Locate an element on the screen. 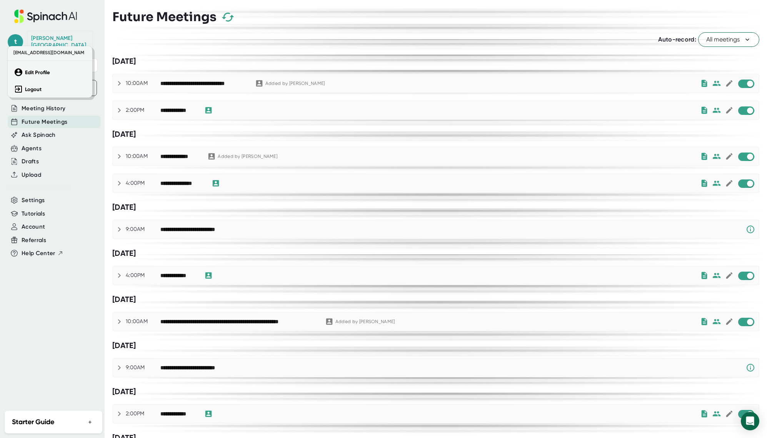 This screenshot has height=438, width=767. b: Edit Profile is located at coordinates (37, 72).